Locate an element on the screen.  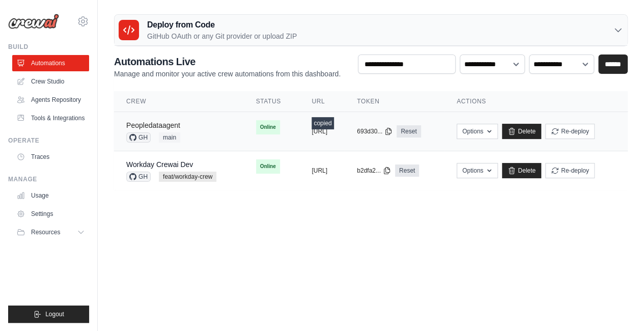
a: Settings is located at coordinates (50, 214).